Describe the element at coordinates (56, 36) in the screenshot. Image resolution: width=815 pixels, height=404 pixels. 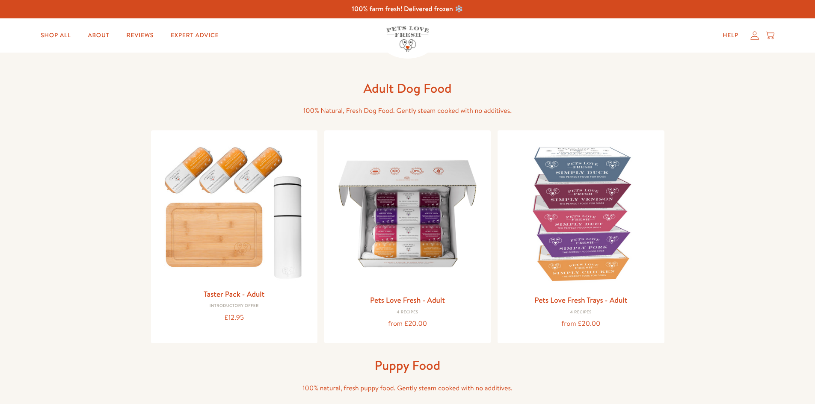
I see `a: Shop All` at that location.